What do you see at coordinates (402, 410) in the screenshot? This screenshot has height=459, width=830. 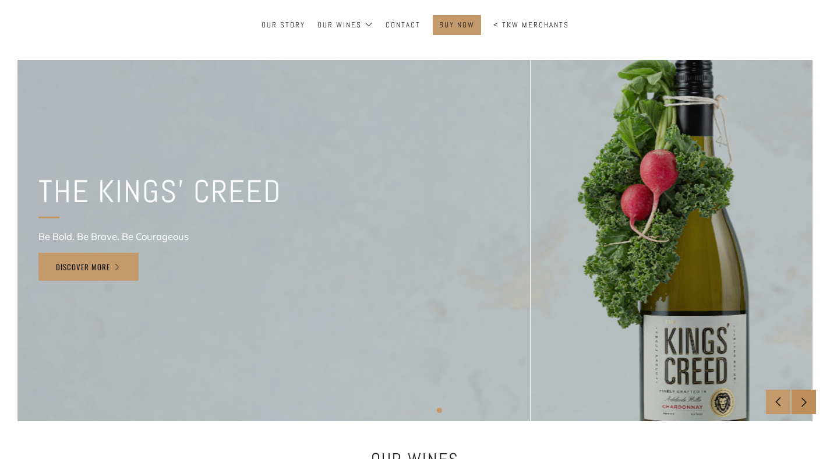 I see `button: 2` at bounding box center [402, 410].